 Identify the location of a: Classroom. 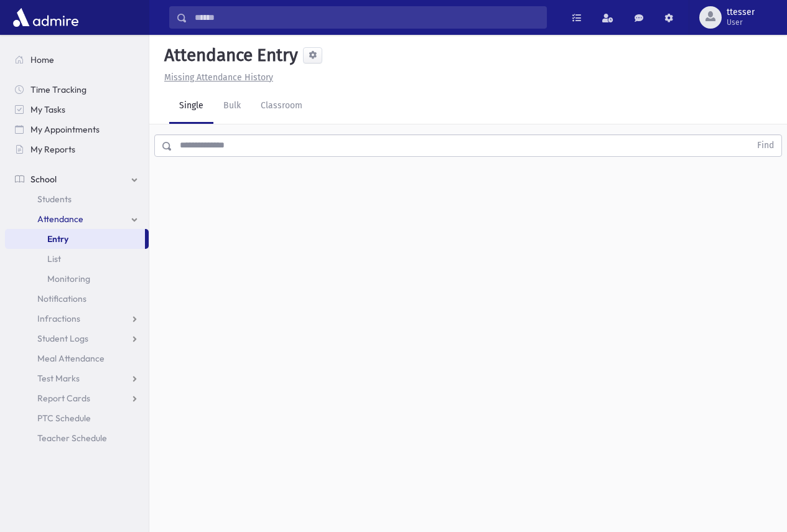
(281, 107).